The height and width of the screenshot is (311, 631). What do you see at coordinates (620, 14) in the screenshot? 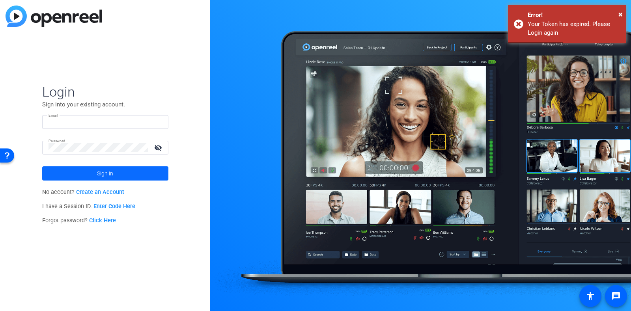
I see `button: Close` at bounding box center [620, 14].